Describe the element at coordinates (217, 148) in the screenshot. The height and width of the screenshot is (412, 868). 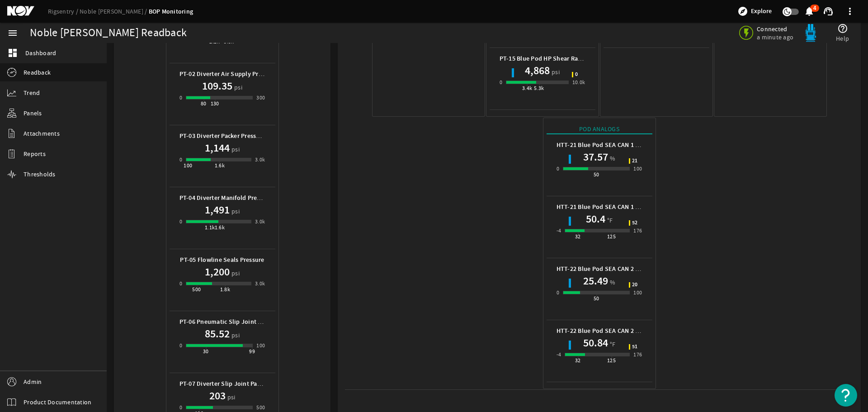
I see `h1: 1,144` at that location.